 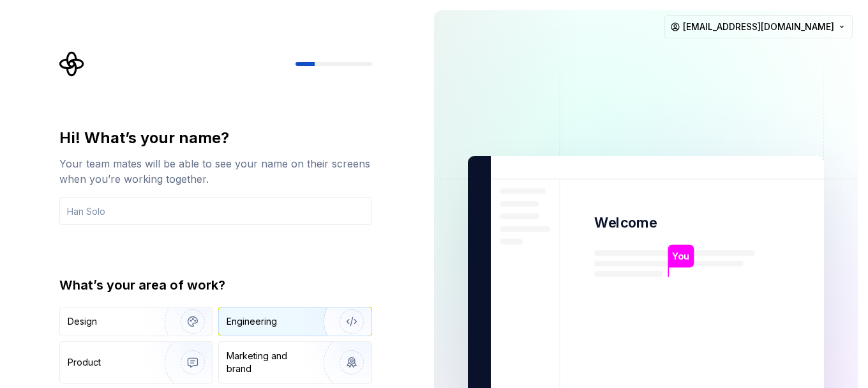 What do you see at coordinates (680, 257) in the screenshot?
I see `p: You` at bounding box center [680, 257].